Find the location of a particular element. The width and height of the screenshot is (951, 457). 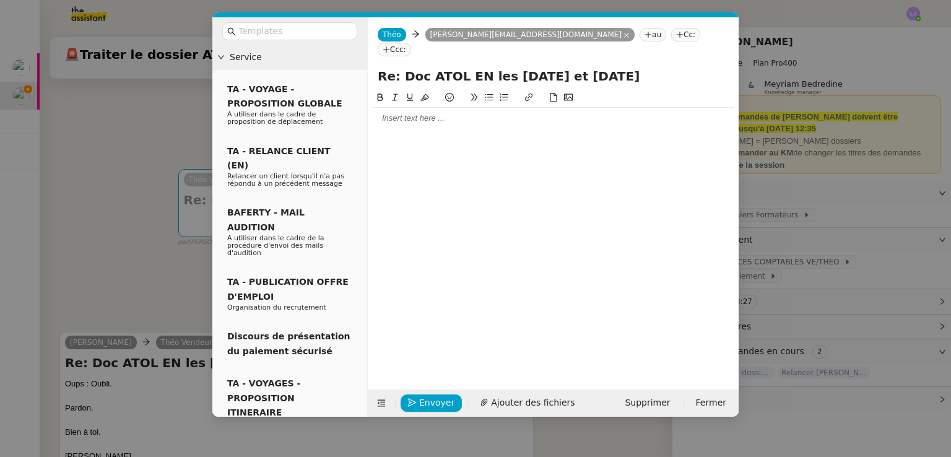

div: Service is located at coordinates (290, 57).